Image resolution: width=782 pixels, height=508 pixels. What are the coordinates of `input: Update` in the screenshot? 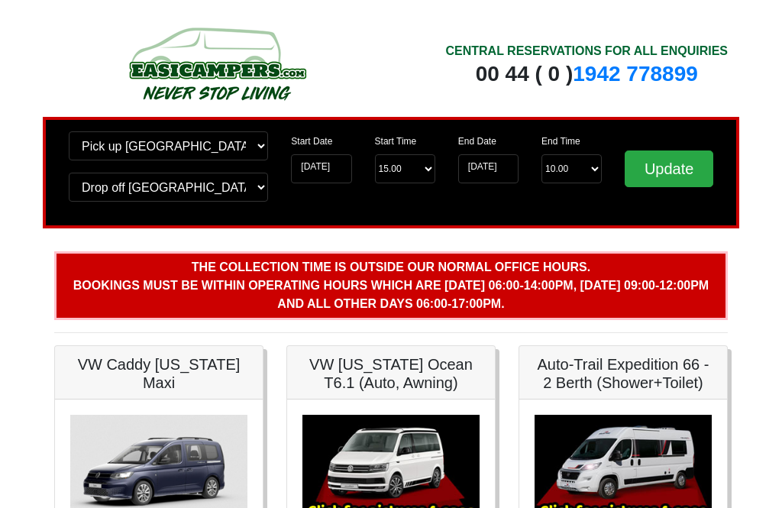 It's located at (669, 169).